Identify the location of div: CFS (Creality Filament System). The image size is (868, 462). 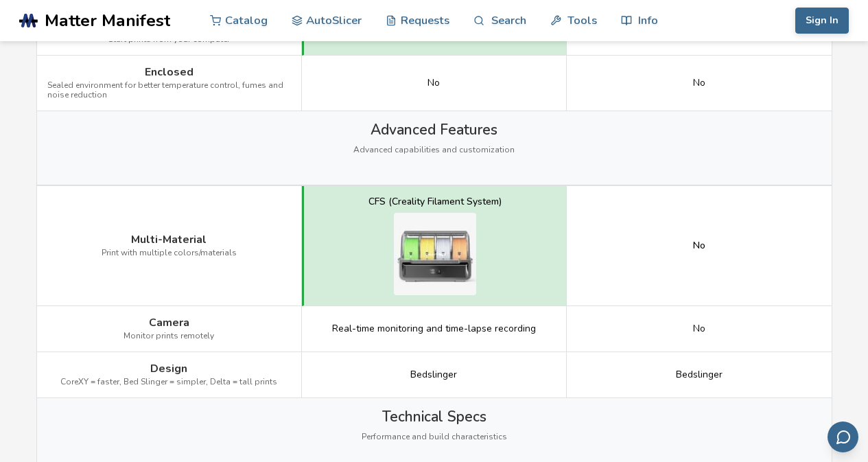
(435, 202).